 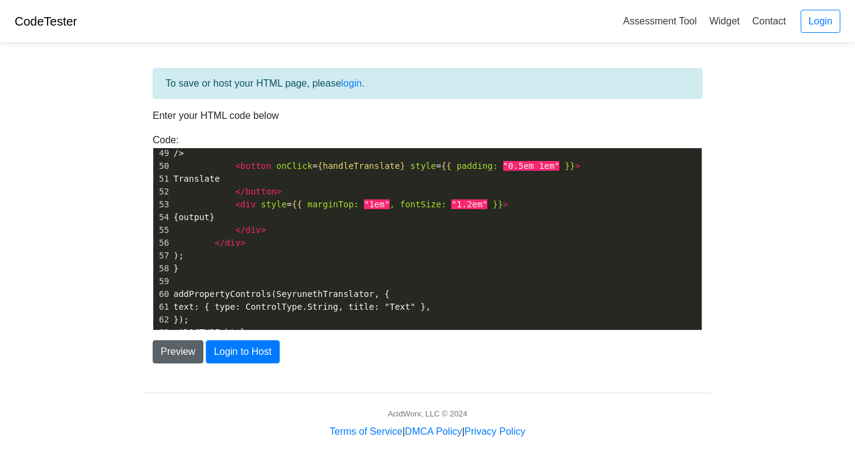 I want to click on div: 50, so click(x=162, y=166).